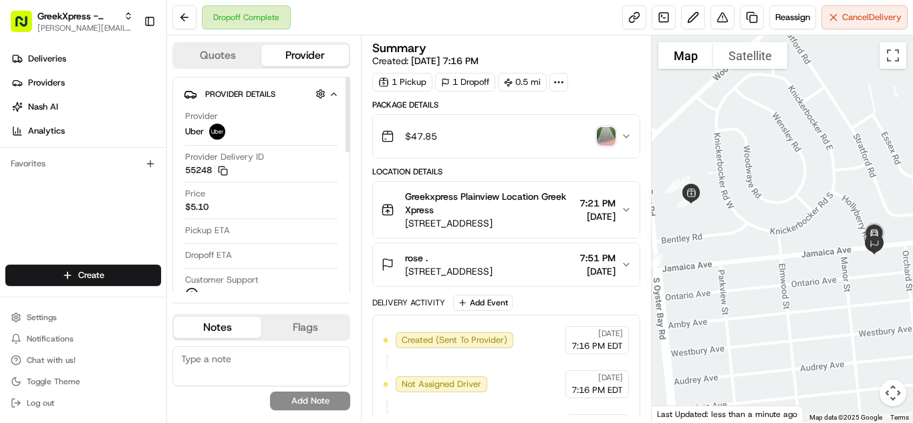 This screenshot has width=913, height=423. What do you see at coordinates (598, 258) in the screenshot?
I see `span: 7:51 PM` at bounding box center [598, 258].